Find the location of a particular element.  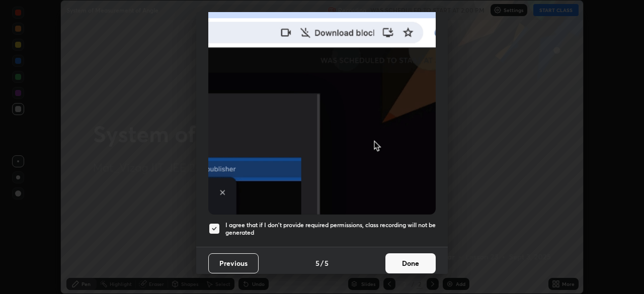

button: Previous is located at coordinates (234, 264).